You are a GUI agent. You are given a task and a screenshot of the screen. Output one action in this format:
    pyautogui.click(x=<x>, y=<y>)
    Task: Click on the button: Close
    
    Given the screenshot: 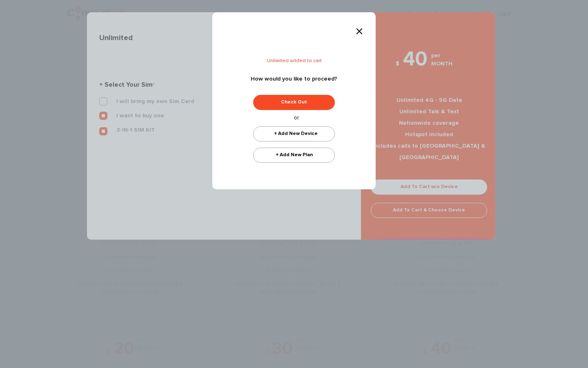 What is the action you would take?
    pyautogui.click(x=359, y=32)
    